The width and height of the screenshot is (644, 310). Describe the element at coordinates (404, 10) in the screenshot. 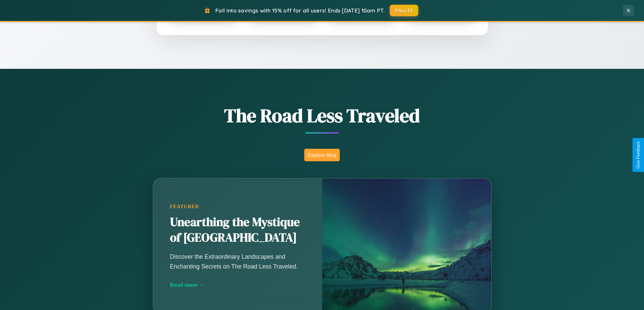

I see `button: FALL15` at that location.